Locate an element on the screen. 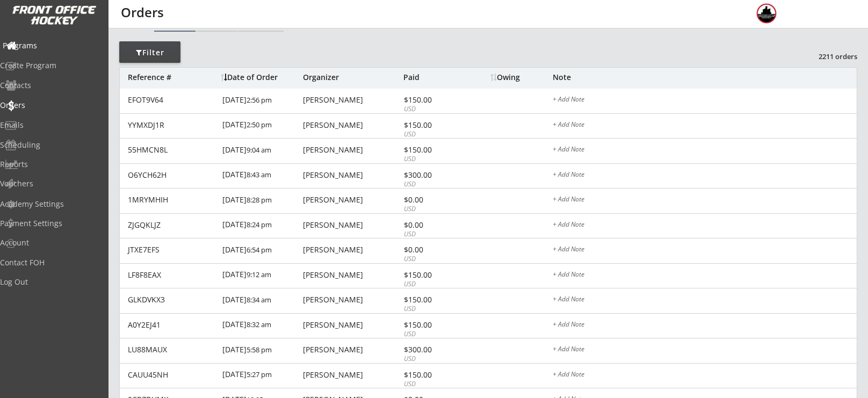 Image resolution: width=868 pixels, height=398 pixels. font: 8:34 am is located at coordinates (259, 300).